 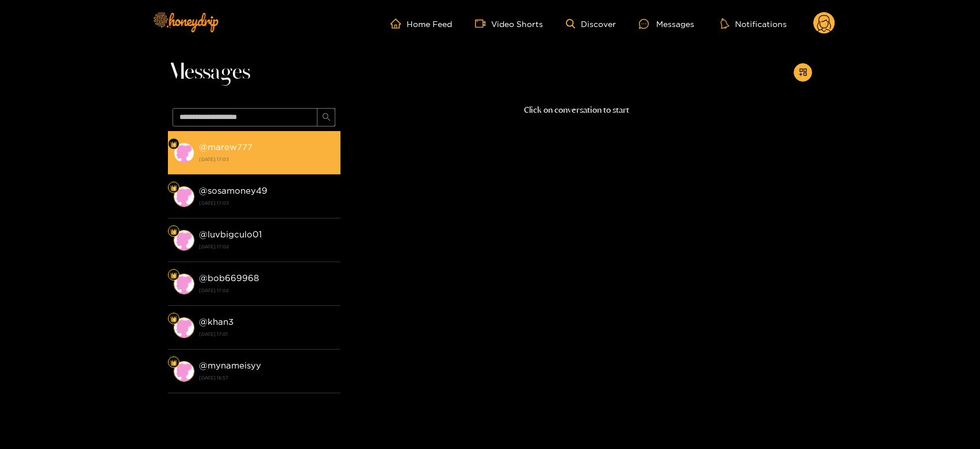 What do you see at coordinates (509, 23) in the screenshot?
I see `a: Video Shorts` at bounding box center [509, 23].